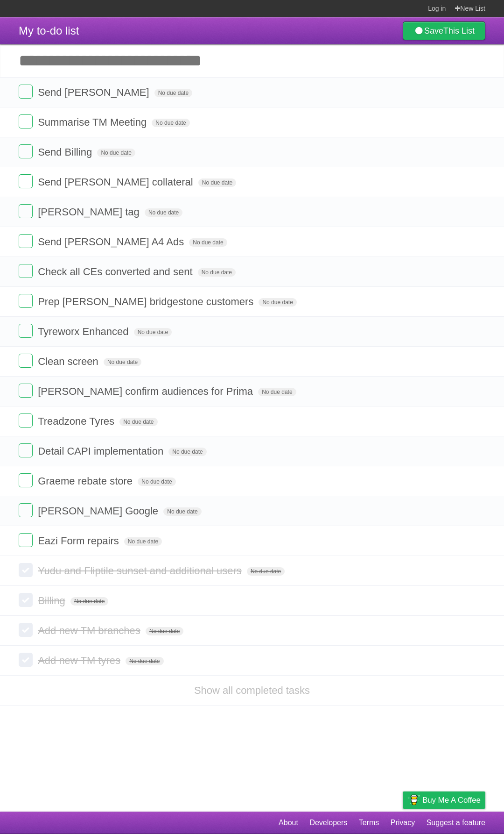 The height and width of the screenshot is (834, 504). What do you see at coordinates (66, 152) in the screenshot?
I see `span: Send Billing` at bounding box center [66, 152].